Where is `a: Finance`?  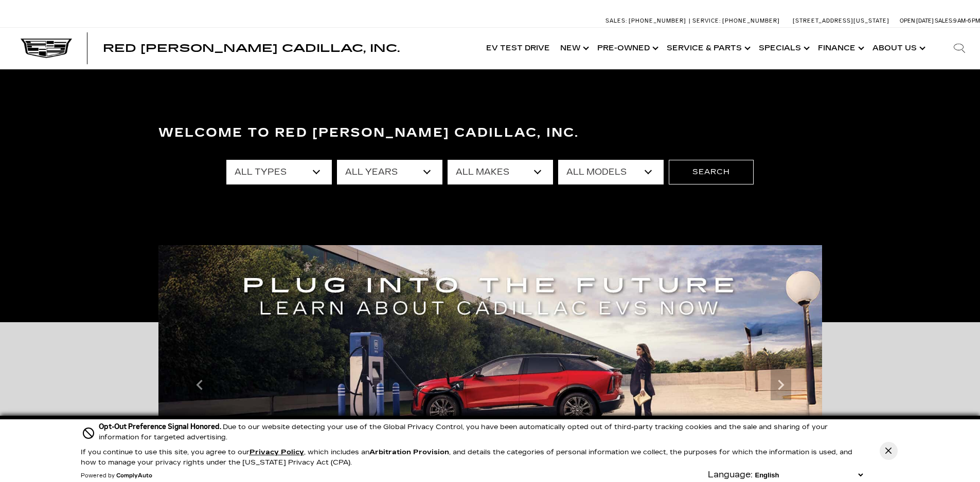 a: Finance is located at coordinates (840, 48).